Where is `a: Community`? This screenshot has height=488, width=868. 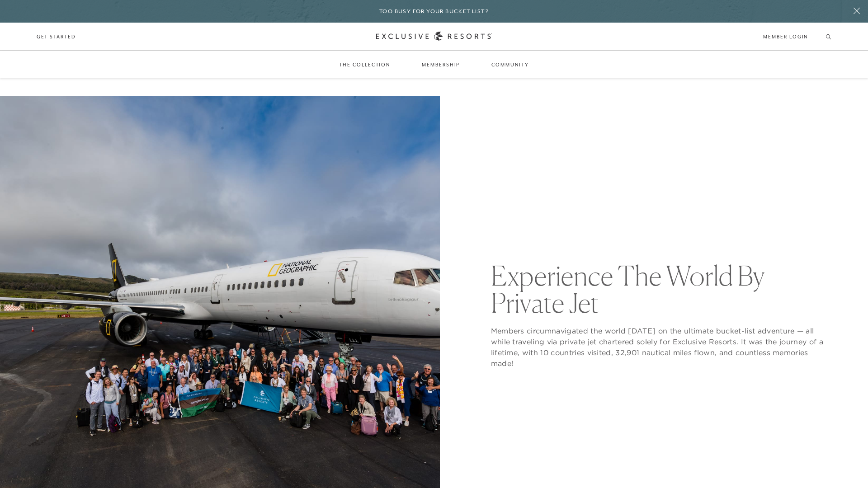 a: Community is located at coordinates (509, 65).